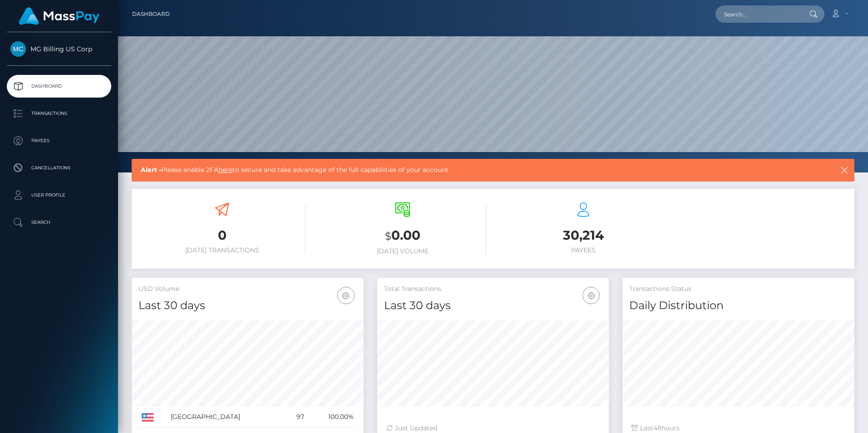  I want to click on input: Search..., so click(758, 15).